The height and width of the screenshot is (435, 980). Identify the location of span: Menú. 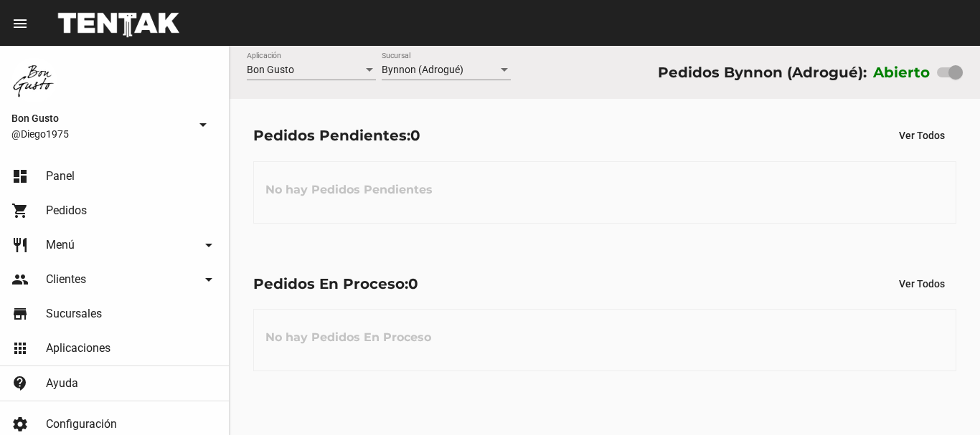
(60, 245).